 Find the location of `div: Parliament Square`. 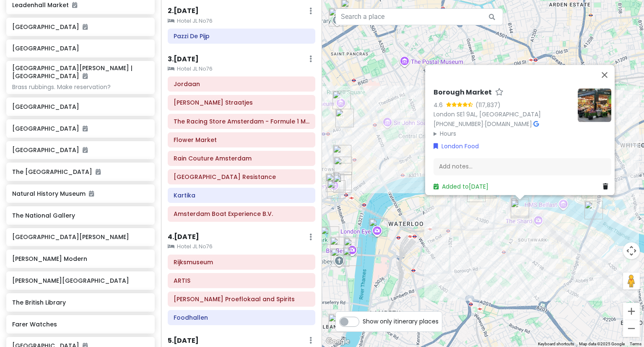

div: Parliament Square is located at coordinates (339, 246).